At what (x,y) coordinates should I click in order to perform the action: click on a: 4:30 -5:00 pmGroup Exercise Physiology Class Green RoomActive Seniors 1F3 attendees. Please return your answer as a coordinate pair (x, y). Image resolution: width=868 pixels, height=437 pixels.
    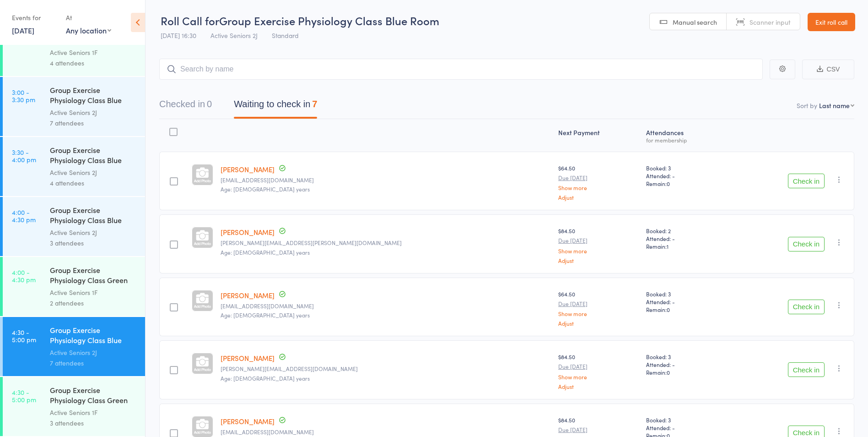
    Looking at the image, I should click on (74, 406).